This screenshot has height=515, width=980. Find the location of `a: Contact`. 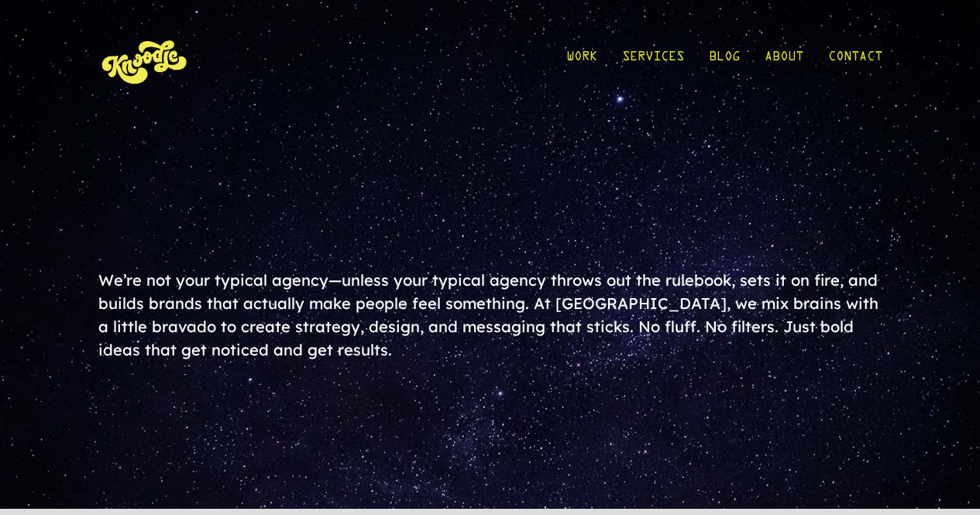

a: Contact is located at coordinates (855, 60).